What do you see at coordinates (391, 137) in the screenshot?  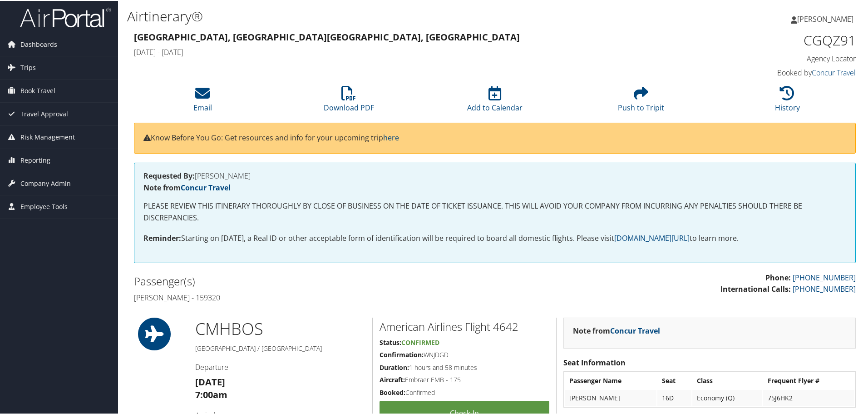 I see `a: here` at bounding box center [391, 137].